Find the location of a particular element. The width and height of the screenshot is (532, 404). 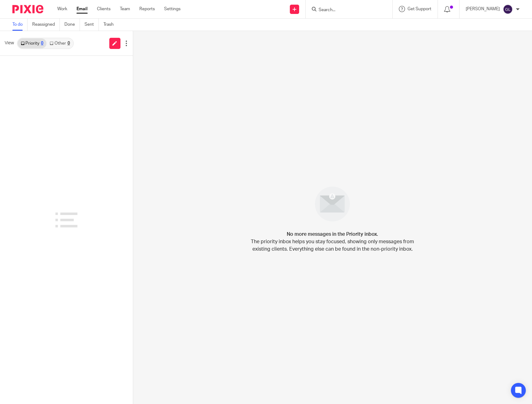

p: The priority inbox helps you stay focused, showing only messages from existing clients. Everythin... is located at coordinates (333, 246).